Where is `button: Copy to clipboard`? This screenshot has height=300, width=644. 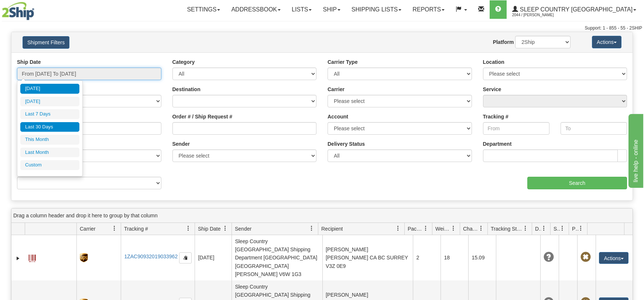
button: Copy to clipboard is located at coordinates (185, 258).